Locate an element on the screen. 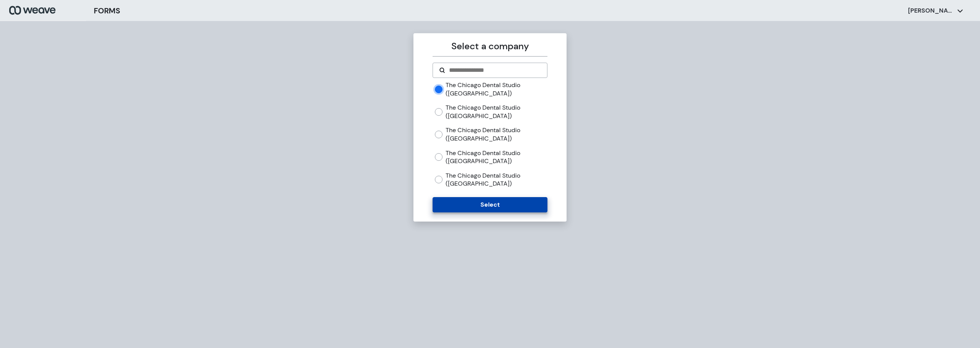  p: Select a company is located at coordinates (489, 46).